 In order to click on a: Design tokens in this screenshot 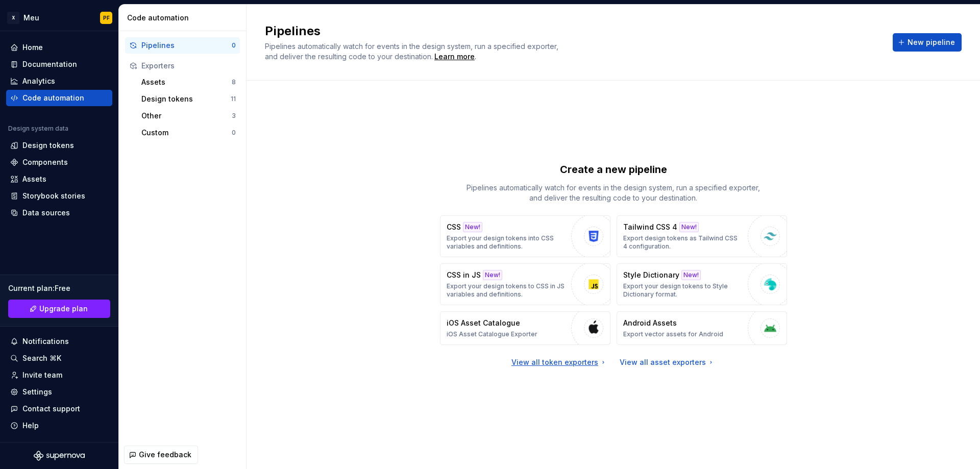, I will do `click(59, 145)`.